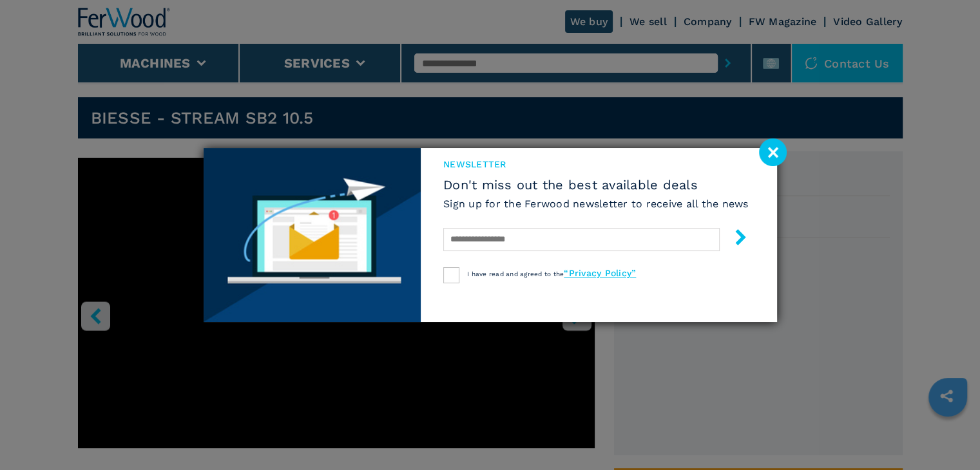 The height and width of the screenshot is (470, 980). I want to click on span: Don't miss out the best available deals, so click(596, 185).